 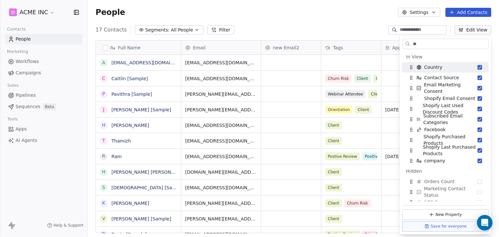 I want to click on div: h, so click(x=104, y=172).